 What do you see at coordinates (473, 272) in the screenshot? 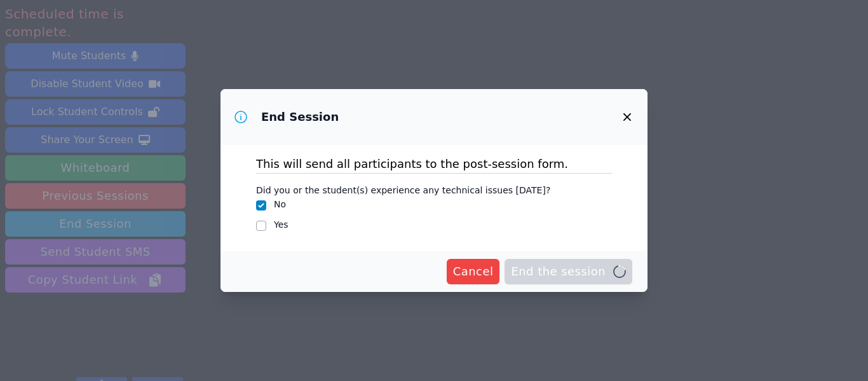
I see `span: Cancel` at bounding box center [473, 272].